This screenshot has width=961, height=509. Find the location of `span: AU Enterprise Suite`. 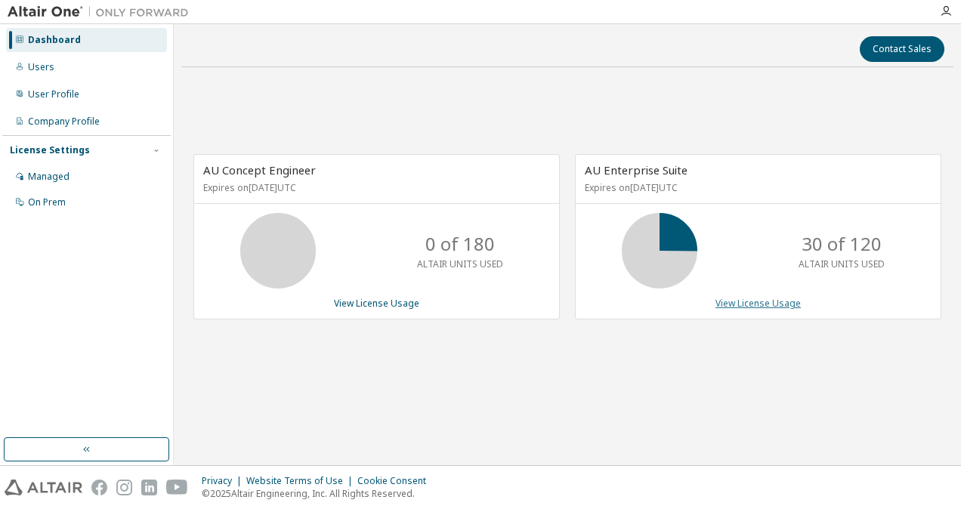

span: AU Enterprise Suite is located at coordinates (636, 170).